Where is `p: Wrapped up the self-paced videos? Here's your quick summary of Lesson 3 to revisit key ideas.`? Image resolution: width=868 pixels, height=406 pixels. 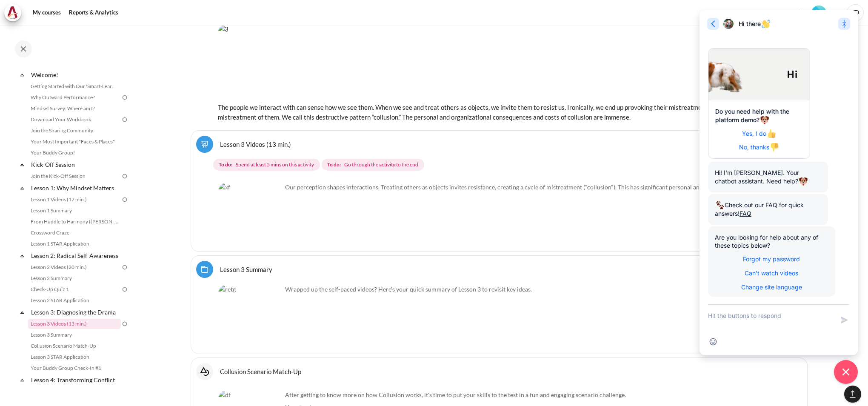
p: Wrapped up the self-paced videos? Here's your quick summary of Lesson 3 to revisit key ideas. is located at coordinates (499, 289).